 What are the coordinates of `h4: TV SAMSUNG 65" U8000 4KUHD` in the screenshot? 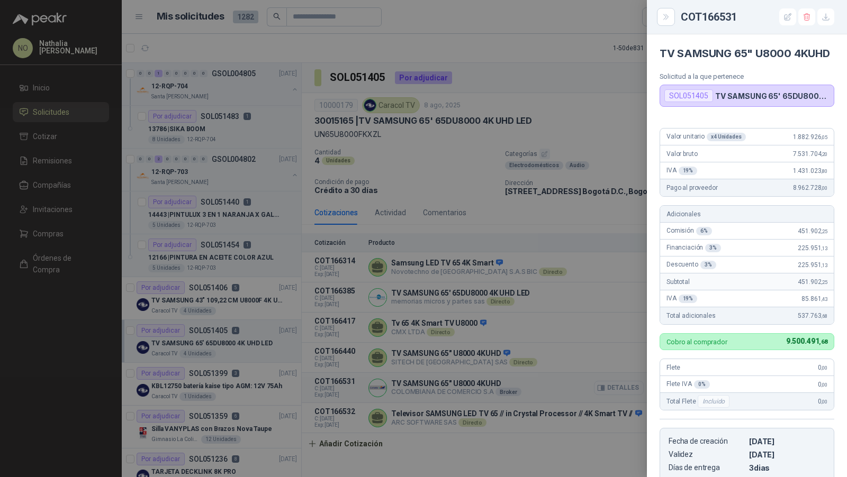 It's located at (747, 53).